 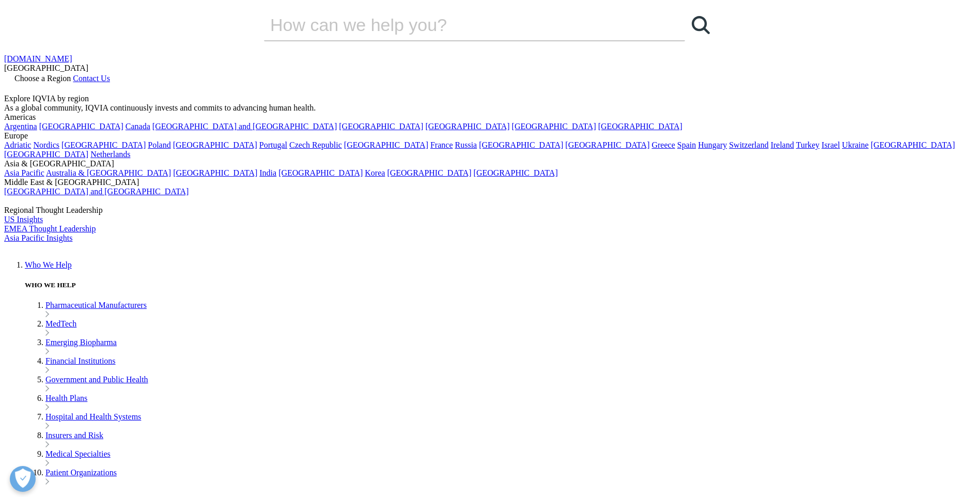 I want to click on a: Medical Specialties, so click(x=78, y=454).